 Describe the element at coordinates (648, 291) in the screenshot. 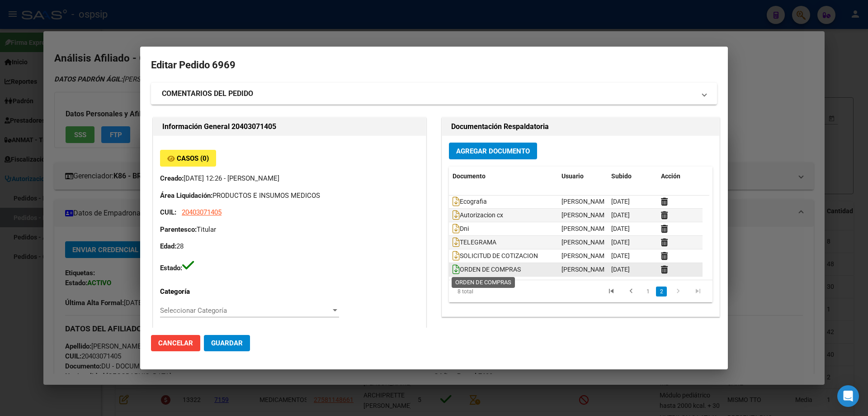

I see `li: page 1` at that location.